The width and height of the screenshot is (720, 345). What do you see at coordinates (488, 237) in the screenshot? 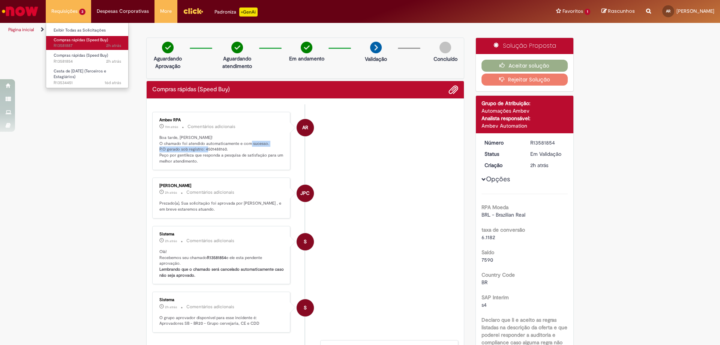
I see `span: 6.1182` at bounding box center [488, 237].